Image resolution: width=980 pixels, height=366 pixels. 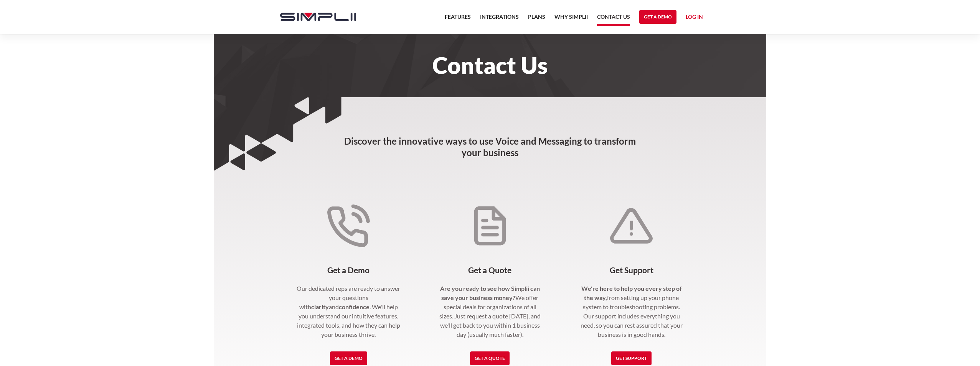 I want to click on h4: Get a Quote, so click(x=490, y=270).